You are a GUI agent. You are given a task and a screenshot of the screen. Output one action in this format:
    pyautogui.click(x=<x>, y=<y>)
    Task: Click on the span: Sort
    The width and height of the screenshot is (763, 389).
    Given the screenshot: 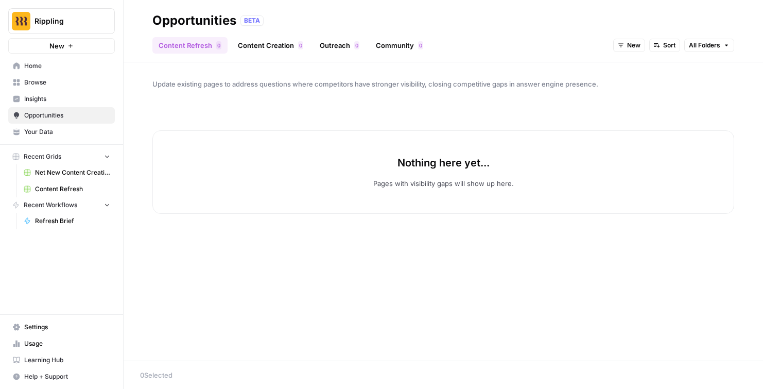 What is the action you would take?
    pyautogui.click(x=669, y=45)
    